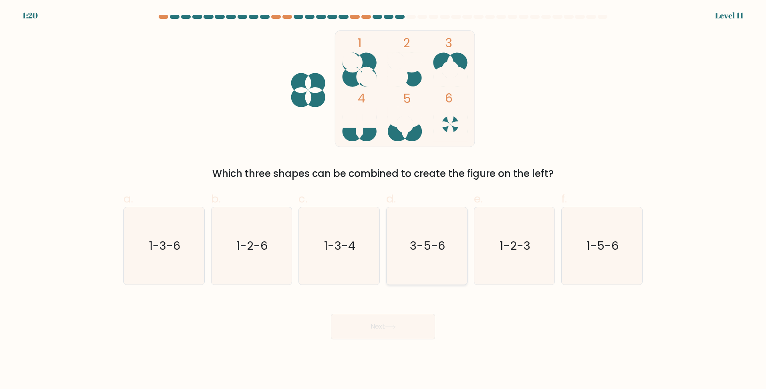 This screenshot has height=389, width=766. Describe the element at coordinates (603, 246) in the screenshot. I see `text: 1-5-6` at that location.